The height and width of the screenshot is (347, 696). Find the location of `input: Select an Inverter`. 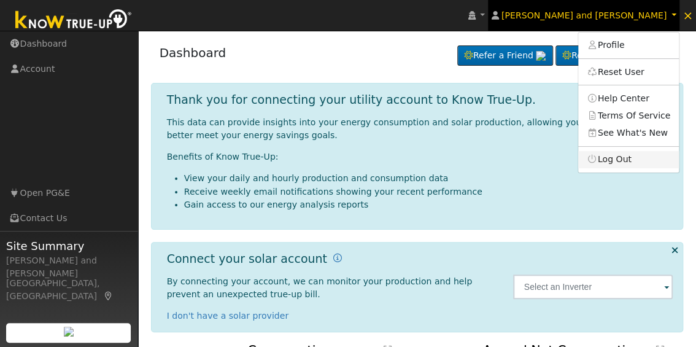

input: Select an Inverter is located at coordinates (593, 287).